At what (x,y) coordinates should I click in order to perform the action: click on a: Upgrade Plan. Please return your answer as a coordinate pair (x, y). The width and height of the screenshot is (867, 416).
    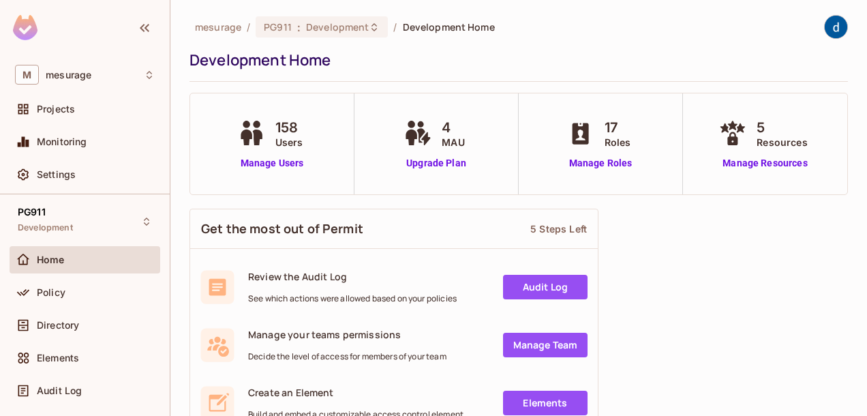
    Looking at the image, I should click on (436, 163).